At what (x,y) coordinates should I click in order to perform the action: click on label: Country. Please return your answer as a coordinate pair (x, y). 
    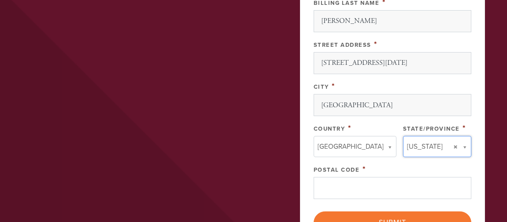
    Looking at the image, I should click on (330, 129).